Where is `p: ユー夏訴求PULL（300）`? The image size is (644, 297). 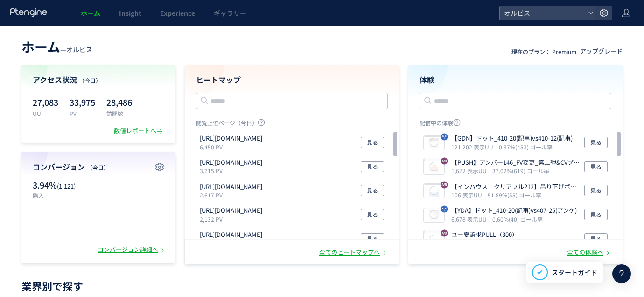 p: ユー夏訴求PULL（300） is located at coordinates (501, 235).